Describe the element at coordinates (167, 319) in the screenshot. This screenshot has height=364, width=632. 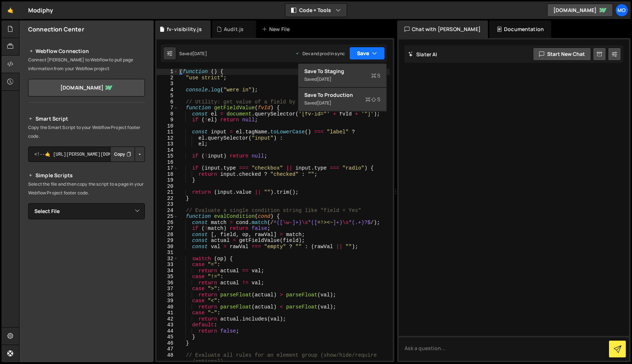
I see `div: 42` at that location.